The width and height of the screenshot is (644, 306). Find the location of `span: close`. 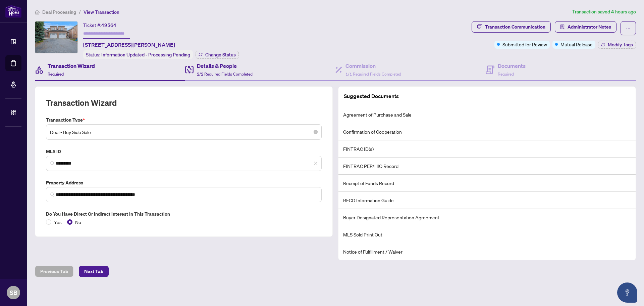

span: close is located at coordinates (316, 163).